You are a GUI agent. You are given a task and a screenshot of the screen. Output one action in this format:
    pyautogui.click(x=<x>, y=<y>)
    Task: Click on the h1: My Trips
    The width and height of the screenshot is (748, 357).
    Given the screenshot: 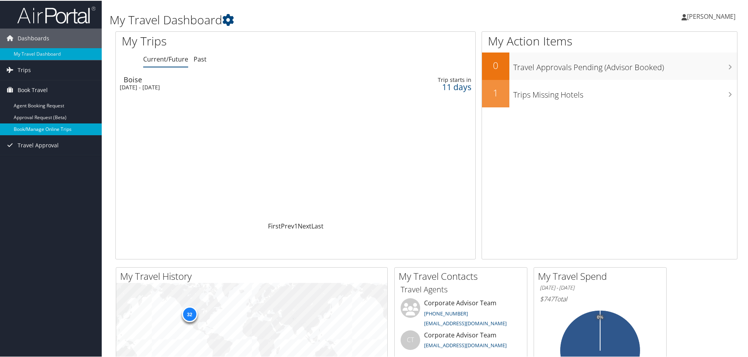 What is the action you would take?
    pyautogui.click(x=221, y=40)
    